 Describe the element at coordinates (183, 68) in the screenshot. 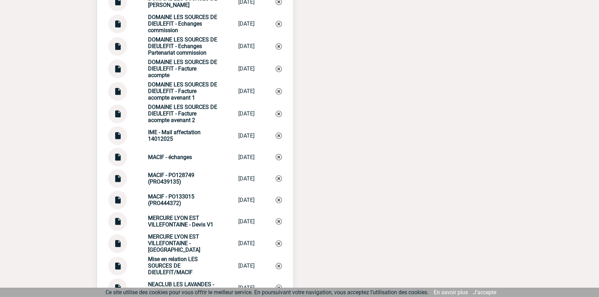

I see `strong: DOMAINE LES SOURCES DE DIEULEFIT - Facture acompte` at that location.